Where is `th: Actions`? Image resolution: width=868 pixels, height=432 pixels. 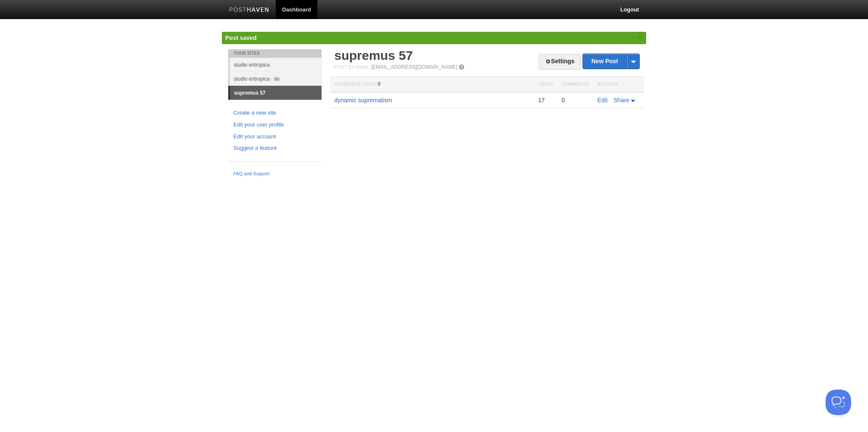
th: Actions is located at coordinates (619, 85).